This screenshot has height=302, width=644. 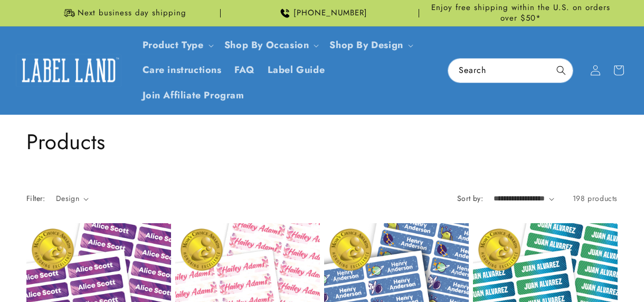 I want to click on a: FAQ, so click(x=244, y=70).